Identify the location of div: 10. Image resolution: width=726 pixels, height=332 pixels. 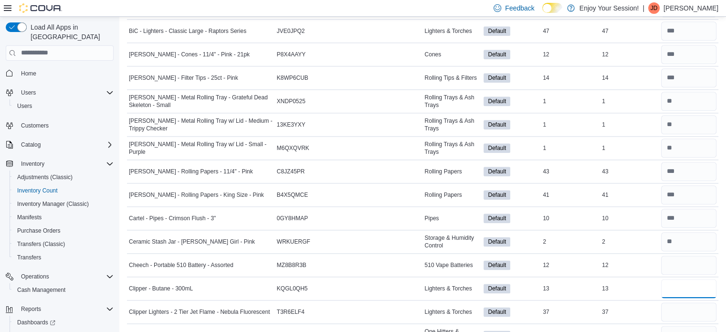
(630, 218).